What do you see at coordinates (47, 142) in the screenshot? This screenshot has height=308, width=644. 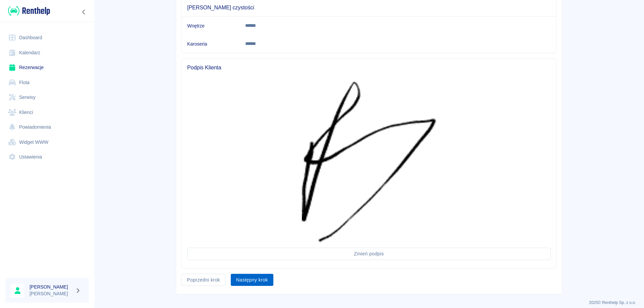 I see `a: Widget WWW` at bounding box center [47, 142].